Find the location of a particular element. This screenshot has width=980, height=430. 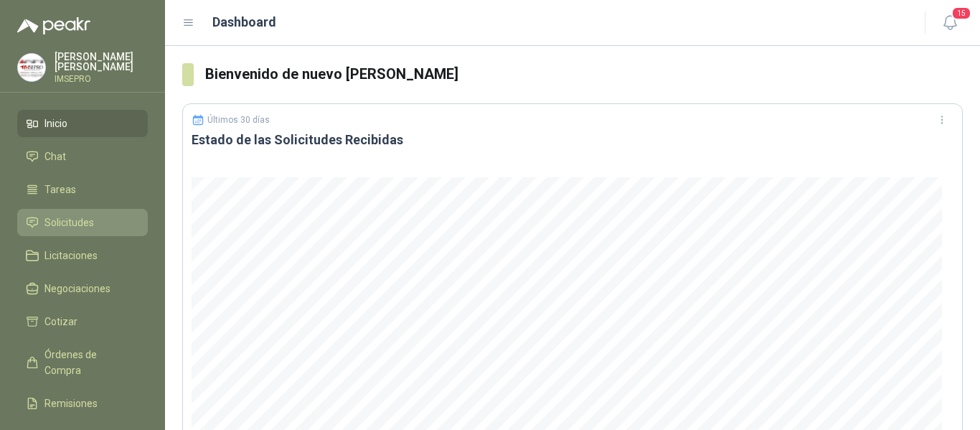

a: Cotizar is located at coordinates (83, 321).